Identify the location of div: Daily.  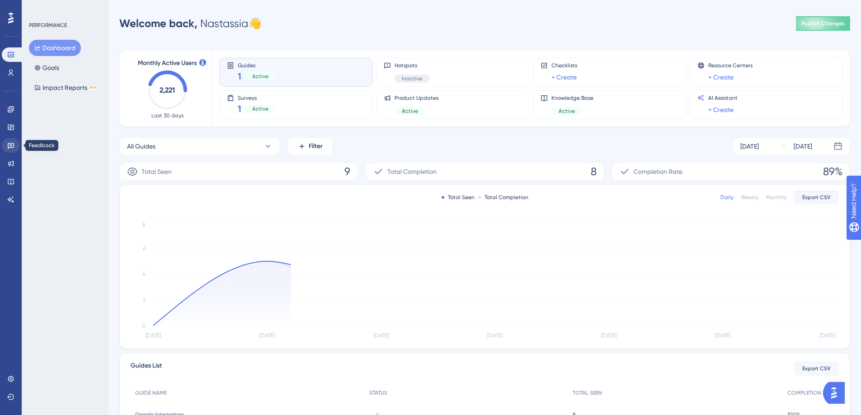
(727, 197).